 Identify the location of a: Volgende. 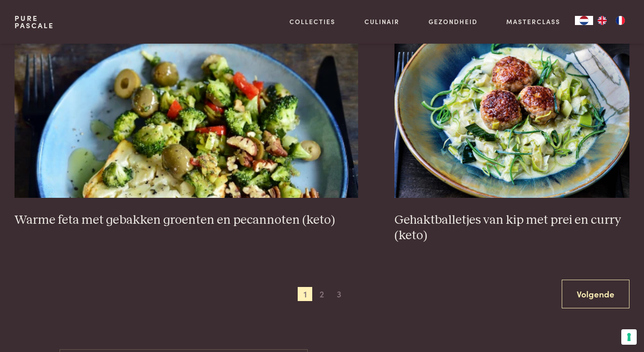
(595, 294).